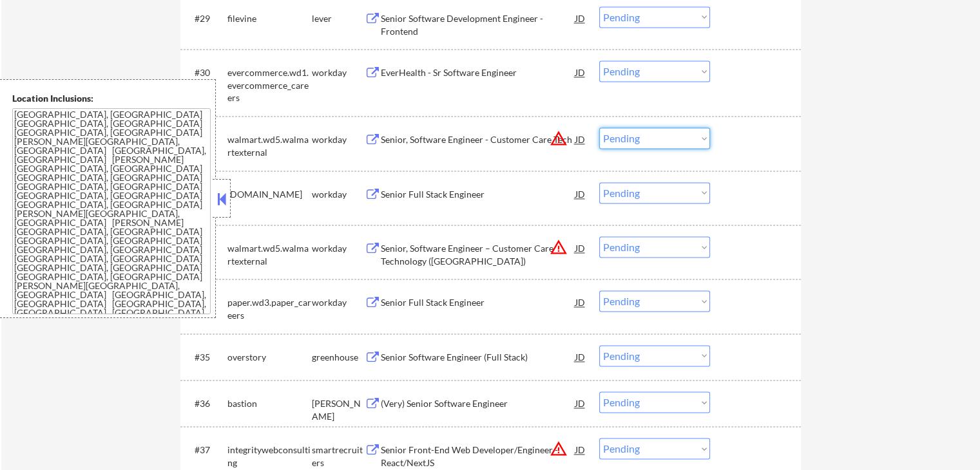 This screenshot has height=470, width=980. I want to click on div: Senior, Software Engineer - Customer Care Tech, so click(478, 140).